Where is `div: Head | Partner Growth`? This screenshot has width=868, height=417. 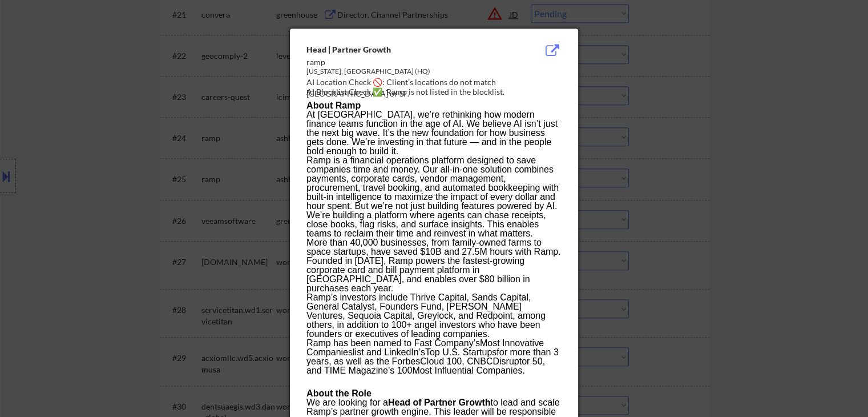 div: Head | Partner Growth is located at coordinates (405, 50).